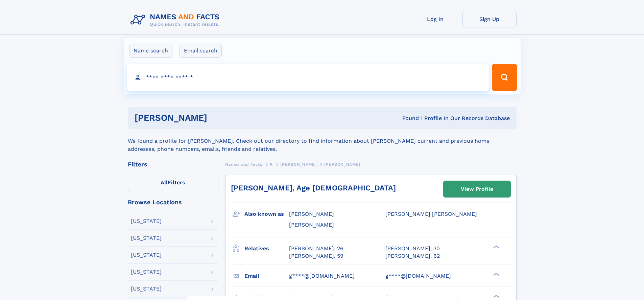 The width and height of the screenshot is (644, 300). What do you see at coordinates (173, 183) in the screenshot?
I see `label: Filters` at bounding box center [173, 183].